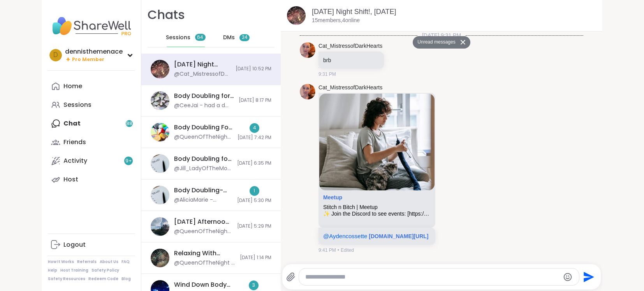 The width and height of the screenshot is (644, 291). I want to click on button: Emoji picker, so click(567, 277).